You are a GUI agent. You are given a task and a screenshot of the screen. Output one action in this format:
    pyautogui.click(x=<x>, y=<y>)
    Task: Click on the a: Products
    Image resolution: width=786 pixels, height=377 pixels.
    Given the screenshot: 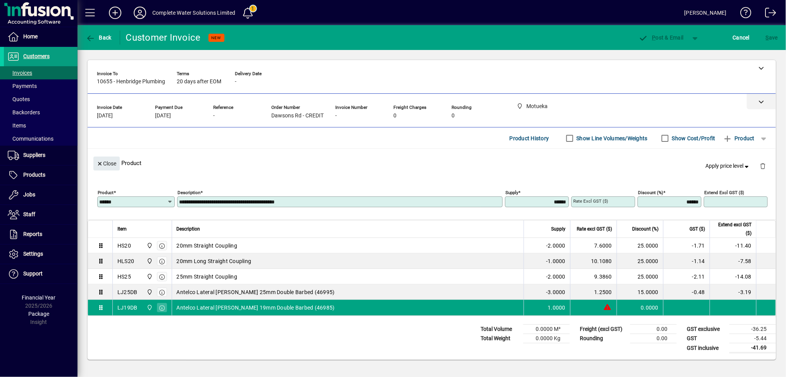 What is the action you would take?
    pyautogui.click(x=41, y=175)
    